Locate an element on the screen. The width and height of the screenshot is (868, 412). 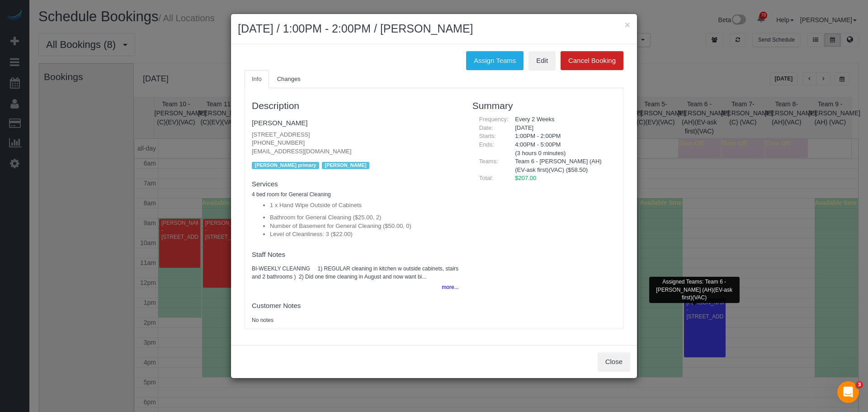
h3: Description is located at coordinates (355, 106).